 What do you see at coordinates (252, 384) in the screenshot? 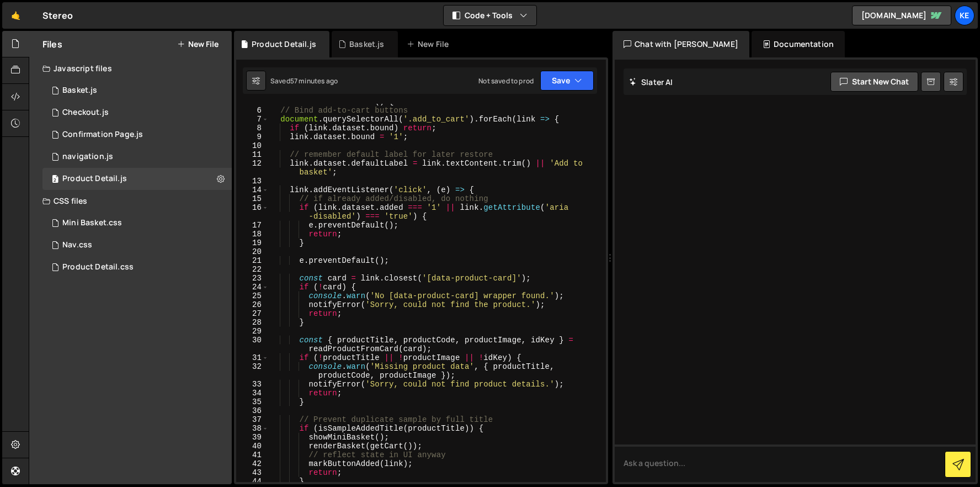
I see `div: 33` at bounding box center [252, 384].